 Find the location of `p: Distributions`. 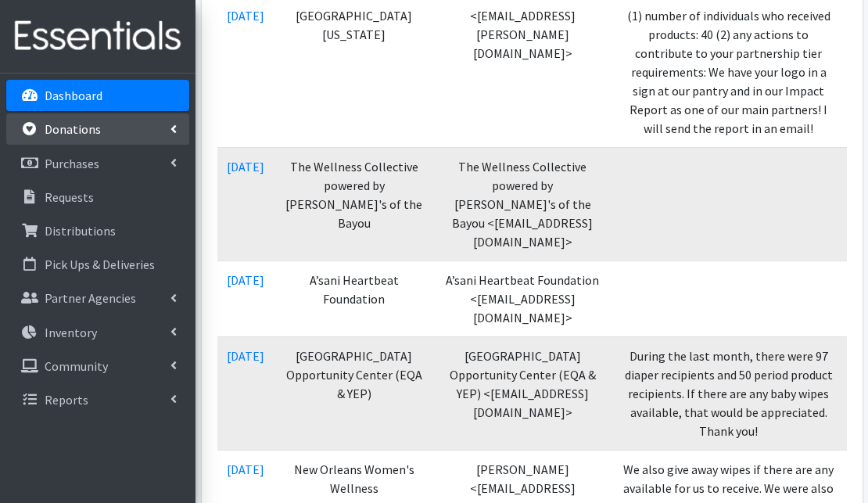

p: Distributions is located at coordinates (80, 231).